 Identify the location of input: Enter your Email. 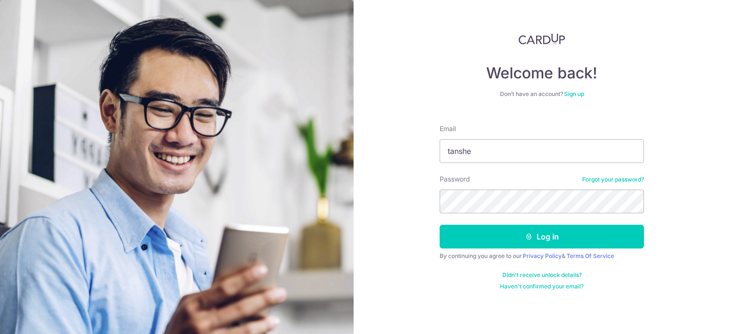
(542, 151).